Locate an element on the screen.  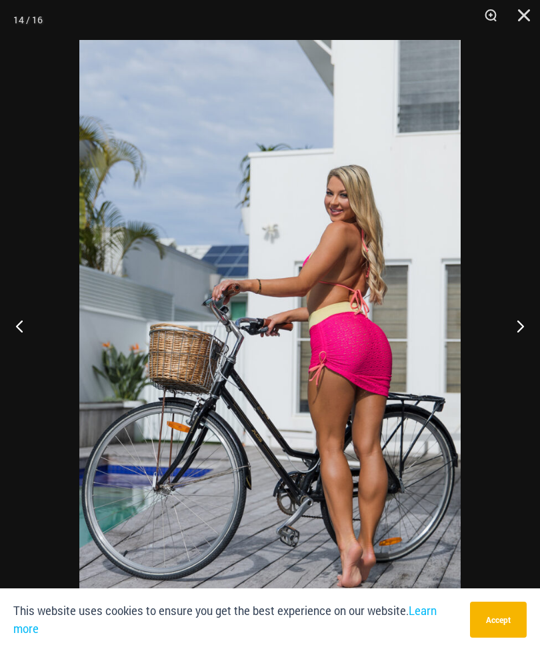
p: This website uses cookies to ensure you get the best experience on our website. is located at coordinates (237, 620).